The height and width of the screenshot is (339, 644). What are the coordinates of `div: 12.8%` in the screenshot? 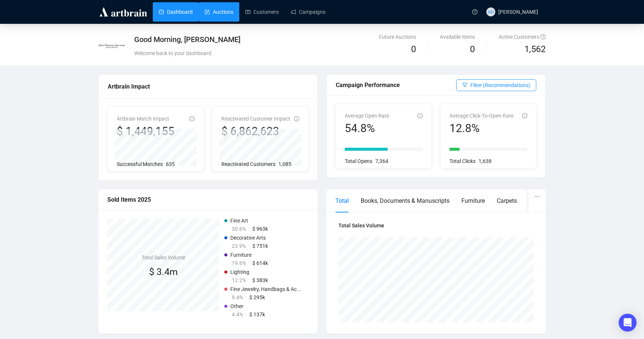 It's located at (481, 128).